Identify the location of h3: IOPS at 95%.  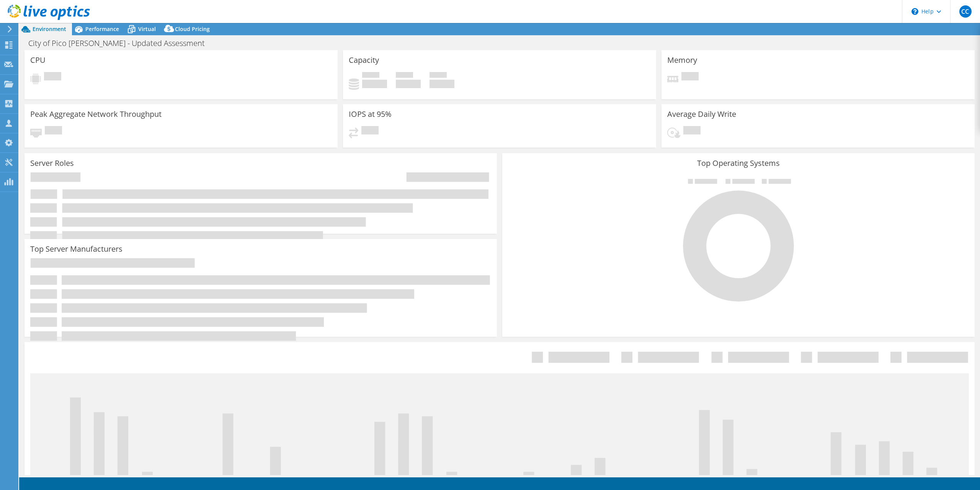
(370, 114).